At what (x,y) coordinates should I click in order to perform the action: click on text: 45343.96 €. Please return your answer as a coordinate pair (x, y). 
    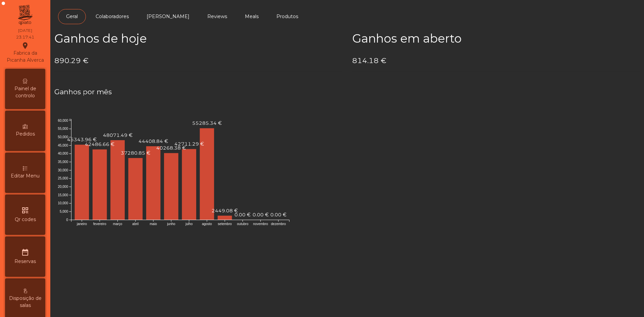
    Looking at the image, I should click on (82, 140).